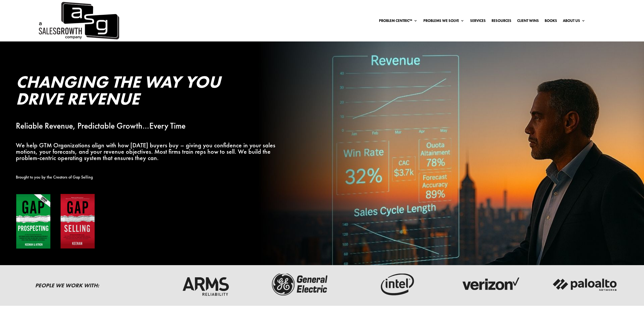 Image resolution: width=644 pixels, height=319 pixels. What do you see at coordinates (574, 22) in the screenshot?
I see `a: About Us` at bounding box center [574, 22].